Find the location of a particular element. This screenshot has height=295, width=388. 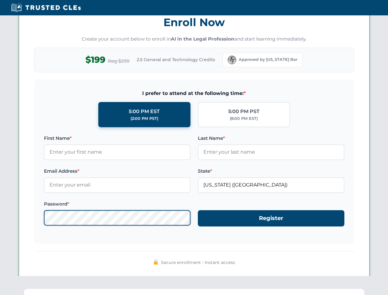

span: I prefer to attend at the following time: is located at coordinates (194, 93).